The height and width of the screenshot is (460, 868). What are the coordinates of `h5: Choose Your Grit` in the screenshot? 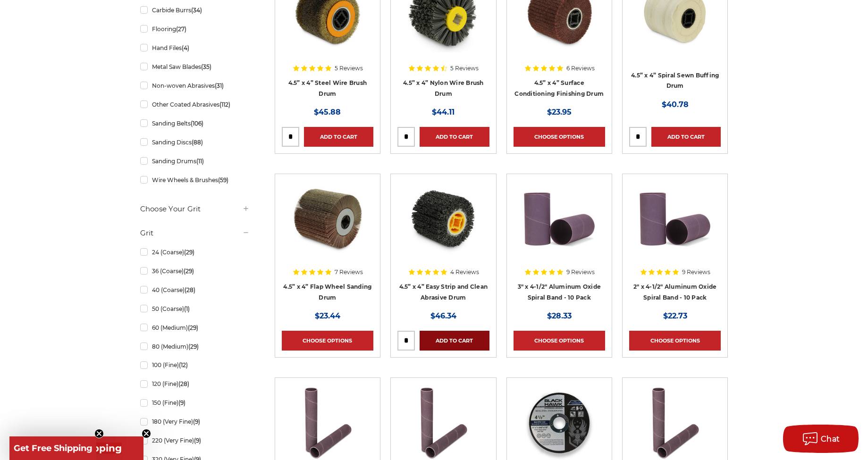 It's located at (195, 209).